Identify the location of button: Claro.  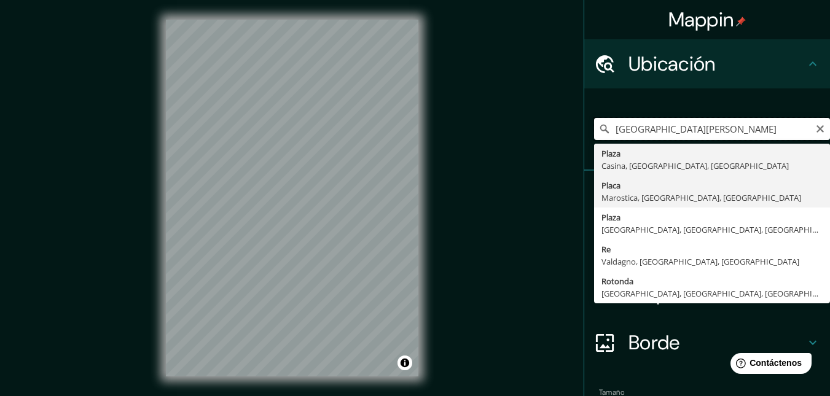
(820, 128).